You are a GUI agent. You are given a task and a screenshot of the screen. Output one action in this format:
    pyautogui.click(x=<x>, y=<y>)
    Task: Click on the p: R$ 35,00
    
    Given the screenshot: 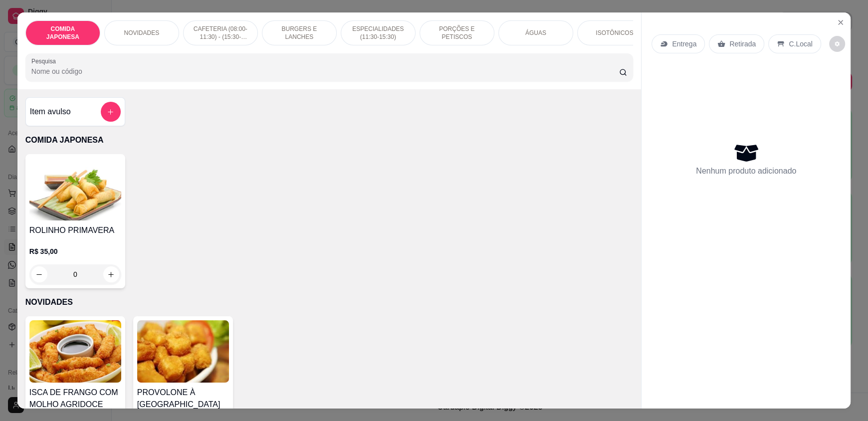 What is the action you would take?
    pyautogui.click(x=75, y=252)
    